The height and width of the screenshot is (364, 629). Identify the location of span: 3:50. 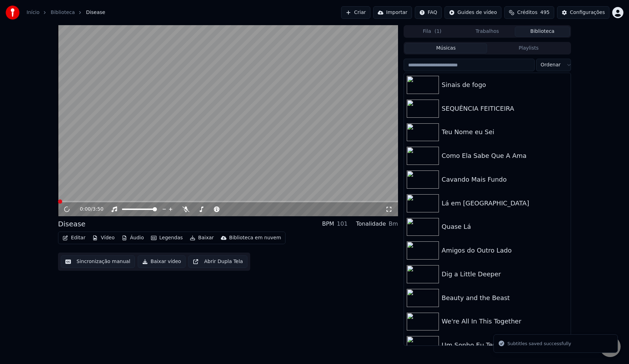
(98, 209).